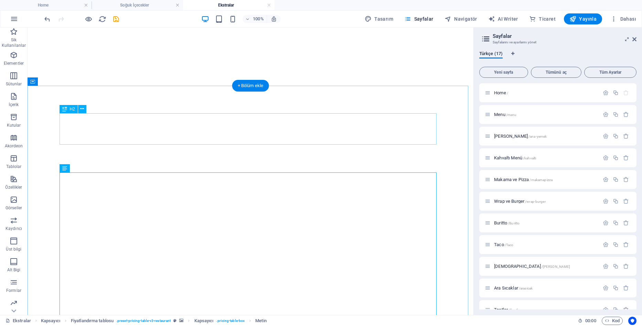 The image size is (642, 326). Describe the element at coordinates (14, 146) in the screenshot. I see `p: Akordeon` at that location.